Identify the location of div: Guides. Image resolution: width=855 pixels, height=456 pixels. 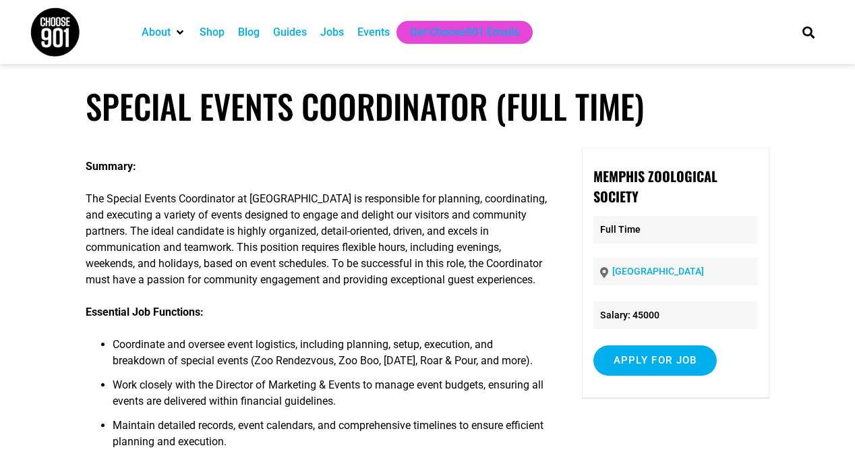
(290, 32).